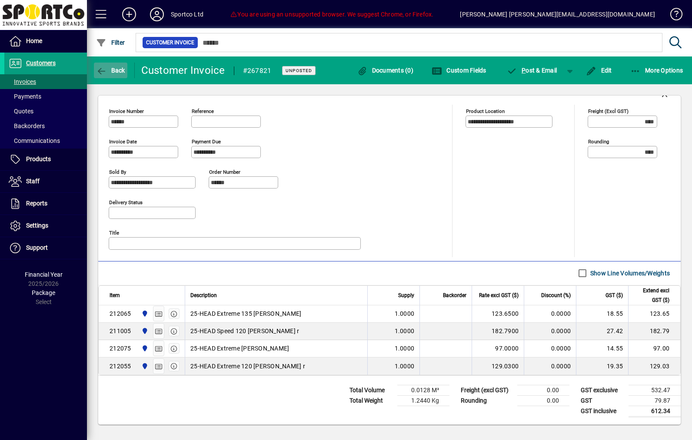 The image size is (692, 440). Describe the element at coordinates (459, 70) in the screenshot. I see `button: Custom Fields` at that location.